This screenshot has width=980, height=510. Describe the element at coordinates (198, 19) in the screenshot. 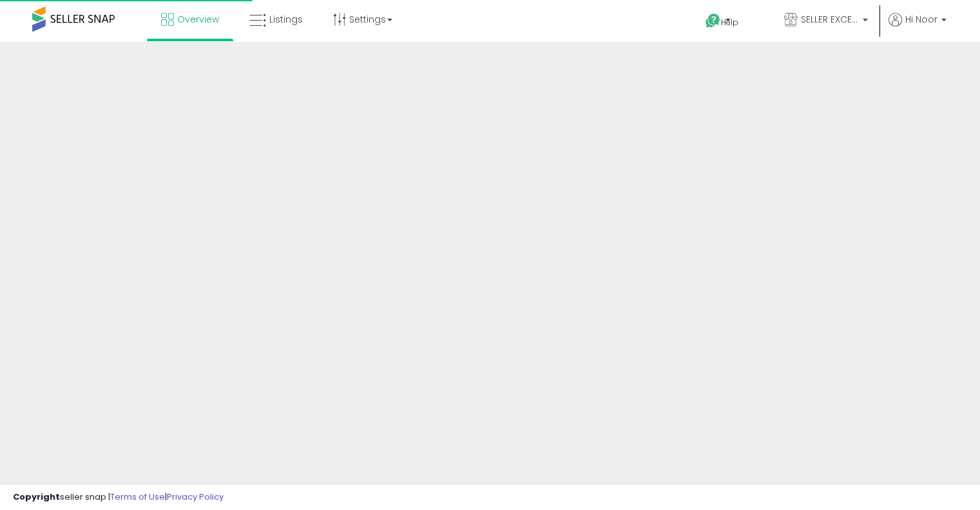

I see `span: Overview` at that location.